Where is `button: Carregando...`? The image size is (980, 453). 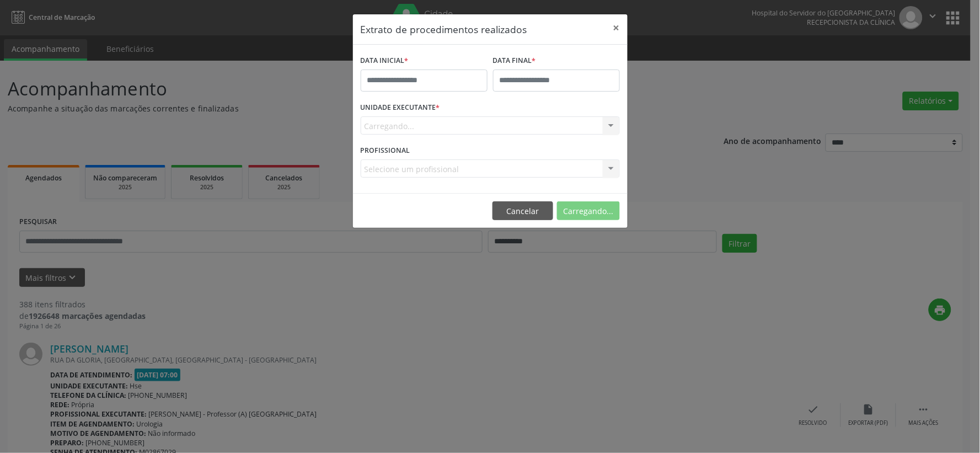 button: Carregando... is located at coordinates (589, 211).